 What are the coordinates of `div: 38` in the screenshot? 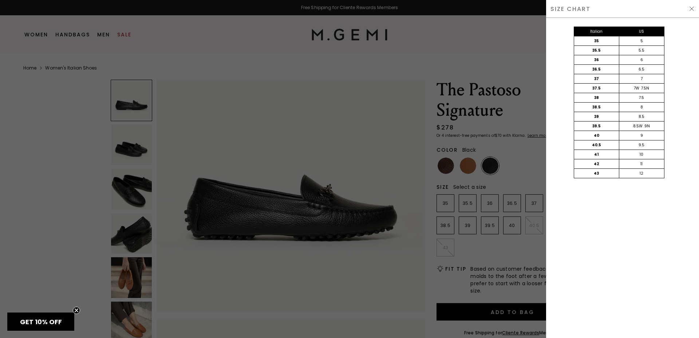 It's located at (597, 98).